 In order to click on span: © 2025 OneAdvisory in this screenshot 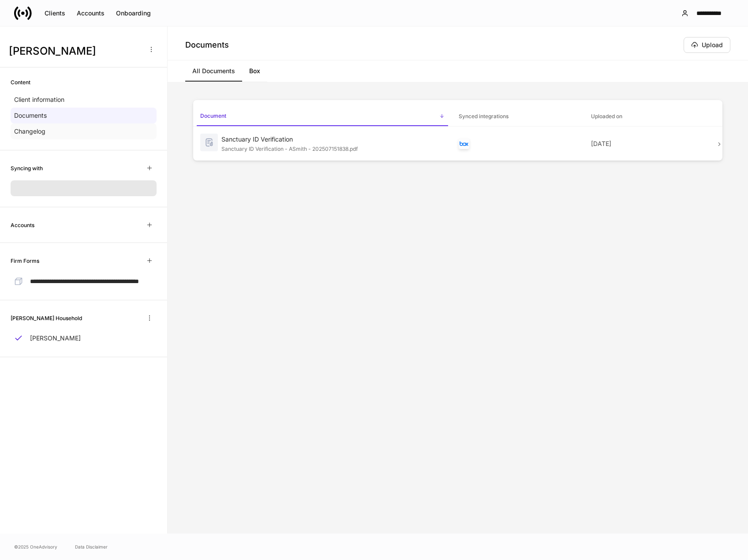, I will do `click(36, 547)`.